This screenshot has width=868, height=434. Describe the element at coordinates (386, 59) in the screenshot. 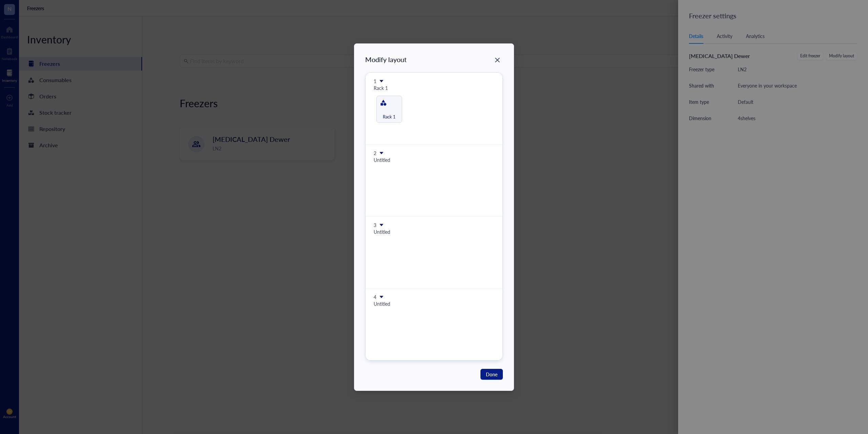

I see `div: Modify layout` at that location.